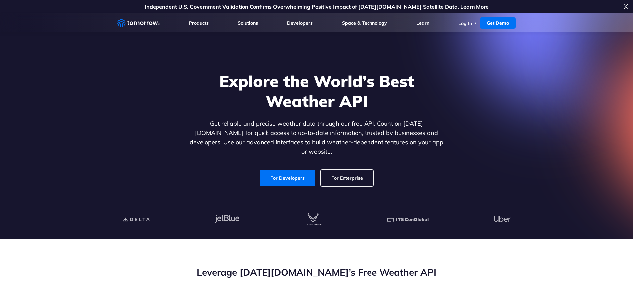 This screenshot has width=633, height=303. Describe the element at coordinates (288, 178) in the screenshot. I see `a: For Developers` at that location.